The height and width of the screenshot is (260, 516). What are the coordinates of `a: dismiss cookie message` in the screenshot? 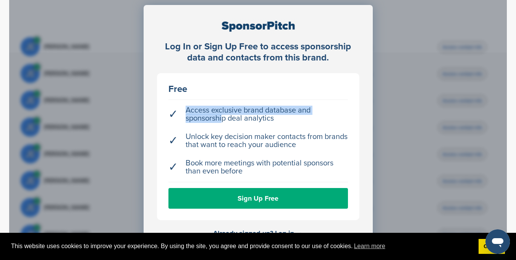 It's located at (492, 246).